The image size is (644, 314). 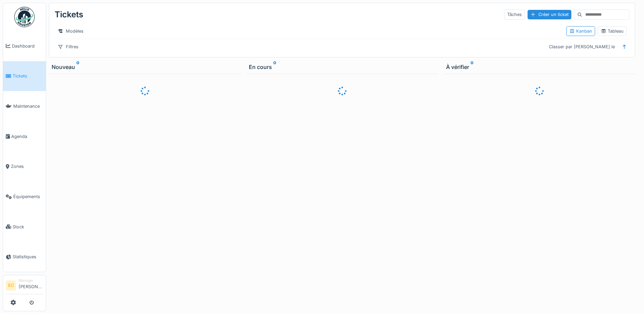 I want to click on a: Dashboard, so click(x=24, y=46).